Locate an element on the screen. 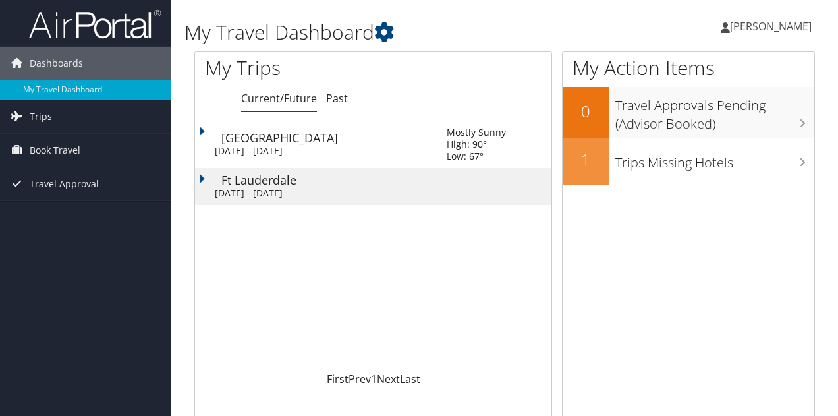 Image resolution: width=838 pixels, height=416 pixels. div: Ft Lauderdale is located at coordinates (328, 180).